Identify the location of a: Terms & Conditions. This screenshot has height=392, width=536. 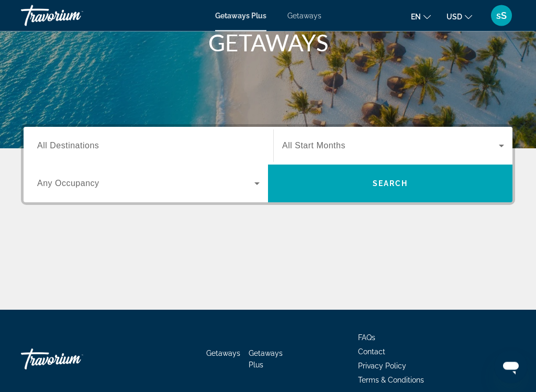
(391, 380).